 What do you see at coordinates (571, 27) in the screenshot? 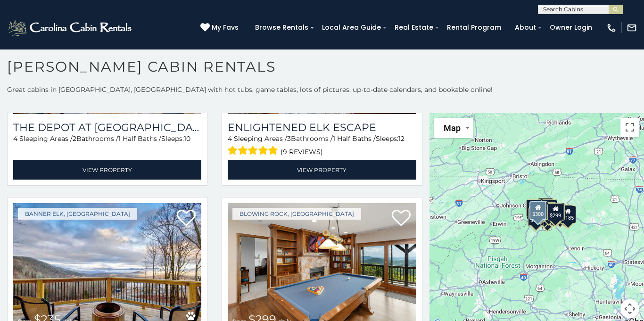
I see `a: Owner Login` at bounding box center [571, 27].